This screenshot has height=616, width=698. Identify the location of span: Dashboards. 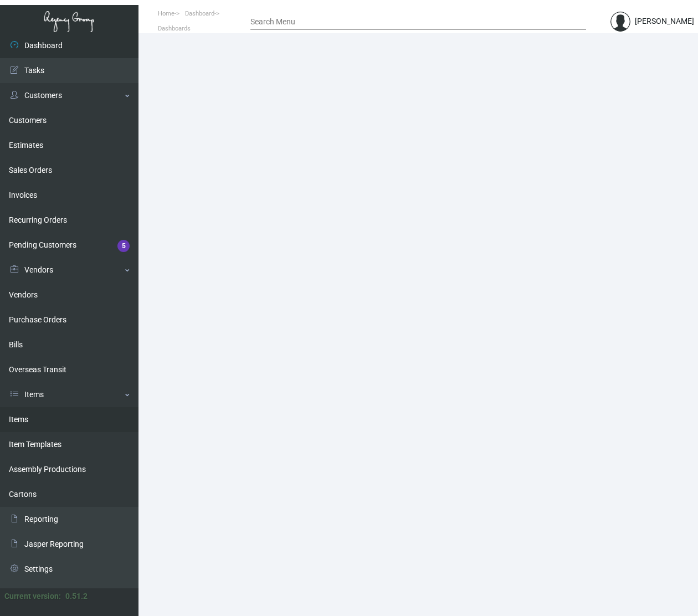
(174, 28).